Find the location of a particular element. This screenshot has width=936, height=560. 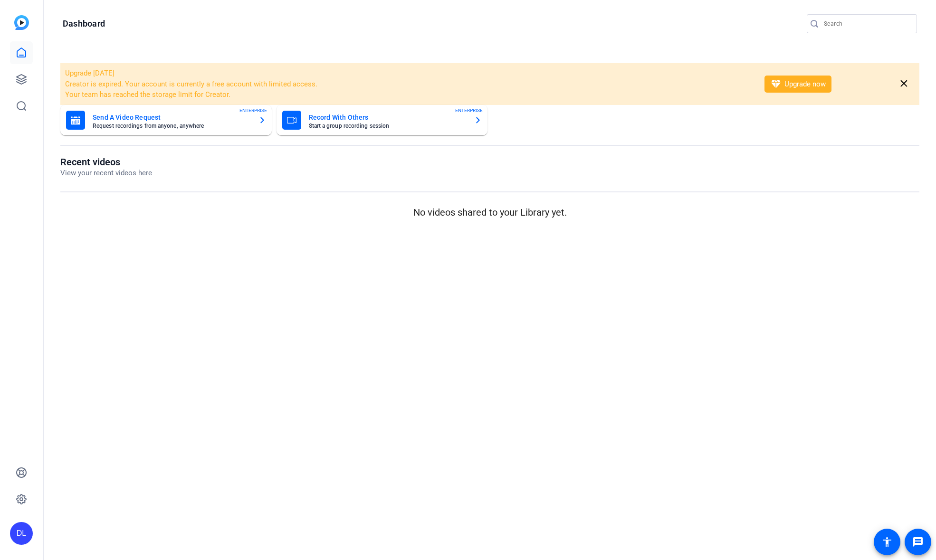

div: DL is located at coordinates (21, 533).